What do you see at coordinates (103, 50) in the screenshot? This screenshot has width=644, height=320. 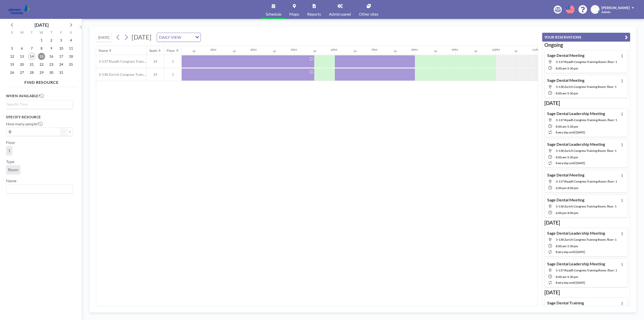 I see `div: Name` at bounding box center [103, 50].